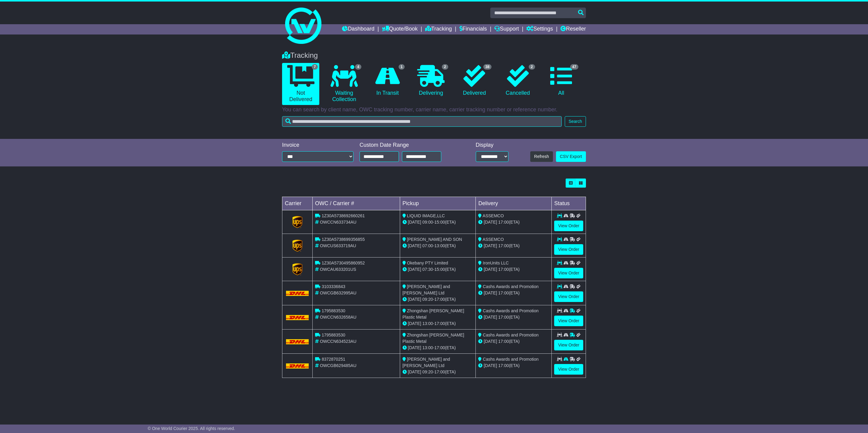 This screenshot has width=868, height=433. I want to click on td: Pickup, so click(438, 204).